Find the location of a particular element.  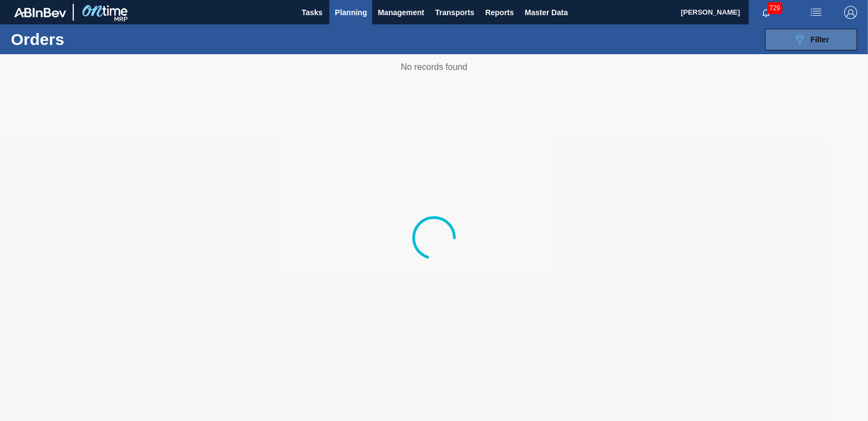

img: userActions is located at coordinates (816, 13).